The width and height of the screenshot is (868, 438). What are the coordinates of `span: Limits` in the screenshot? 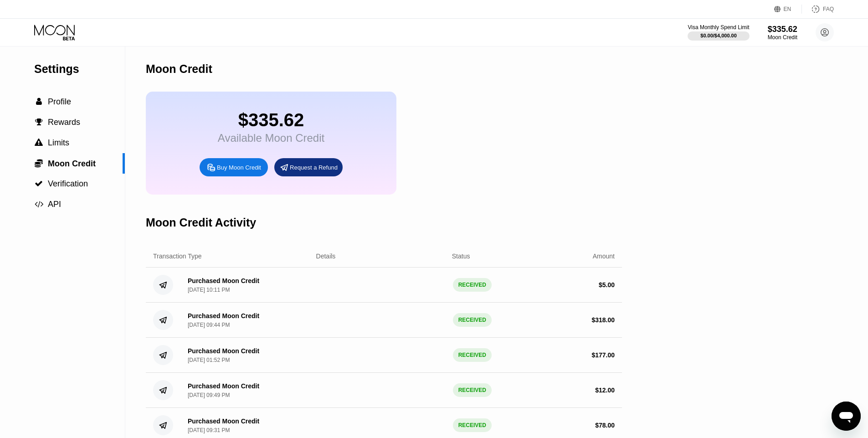 It's located at (58, 143).